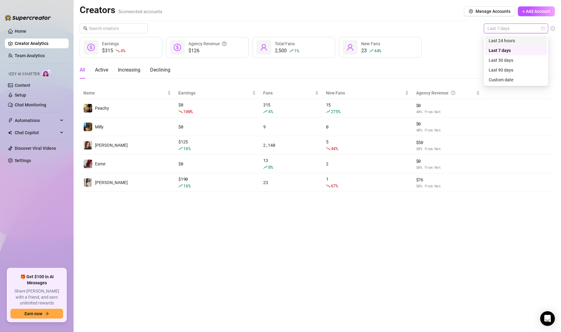 The height and width of the screenshot is (332, 561). Describe the element at coordinates (91, 47) in the screenshot. I see `span: dollar-circle` at that location.